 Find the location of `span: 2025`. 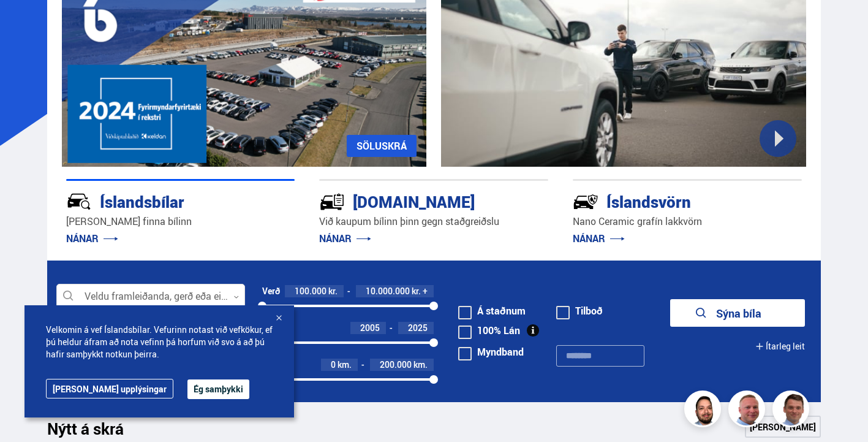

span: 2025 is located at coordinates (418, 327).